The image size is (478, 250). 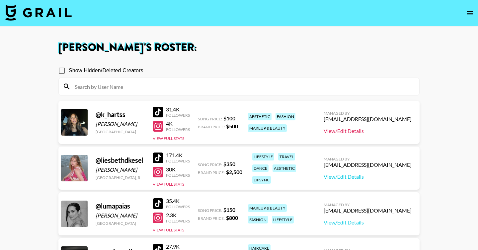 I want to click on div: 171.4K, so click(x=178, y=155).